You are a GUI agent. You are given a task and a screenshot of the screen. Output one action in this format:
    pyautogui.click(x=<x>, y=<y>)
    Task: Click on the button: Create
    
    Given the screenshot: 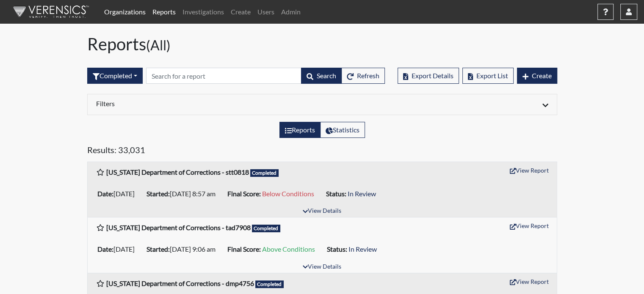 What is the action you would take?
    pyautogui.click(x=537, y=76)
    